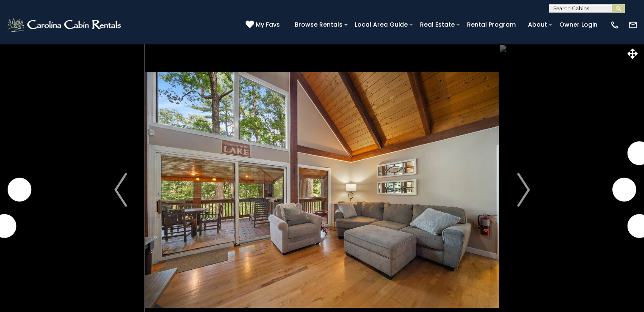 This screenshot has width=644, height=312. Describe the element at coordinates (319, 25) in the screenshot. I see `a: Browse Rentals` at that location.